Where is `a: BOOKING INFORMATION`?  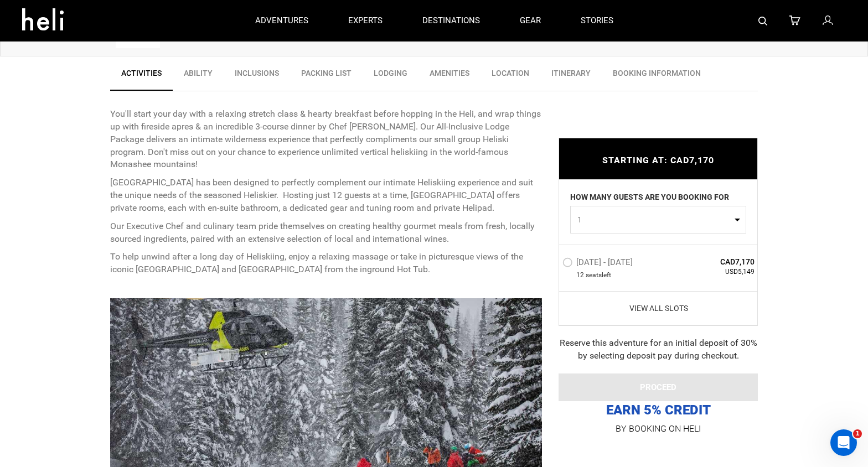
a: BOOKING INFORMATION is located at coordinates (657, 76).